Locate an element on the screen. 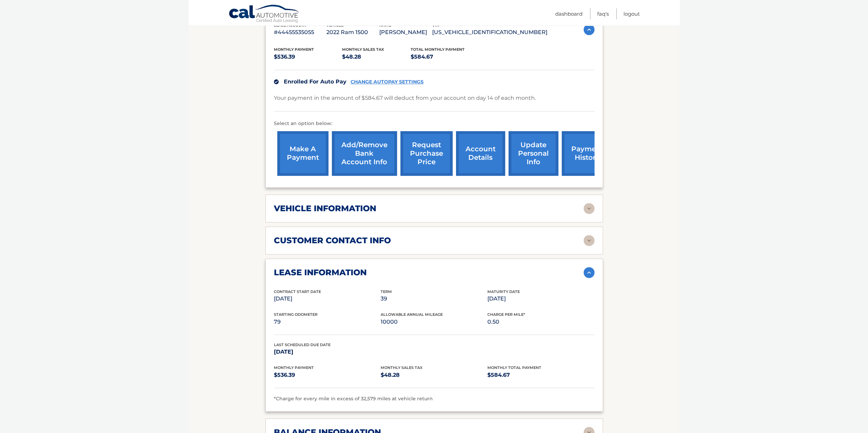  img: check.svg is located at coordinates (277, 82).